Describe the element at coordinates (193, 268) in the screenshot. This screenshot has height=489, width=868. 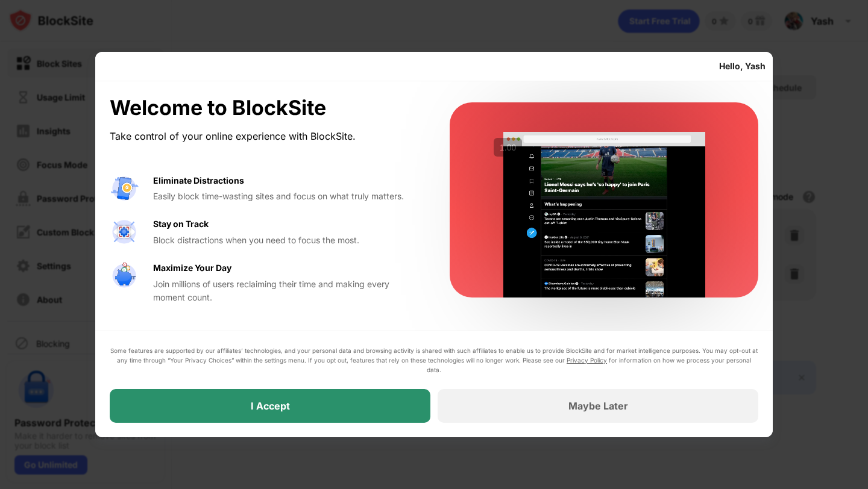
I see `div: Maximize Your Day` at that location.